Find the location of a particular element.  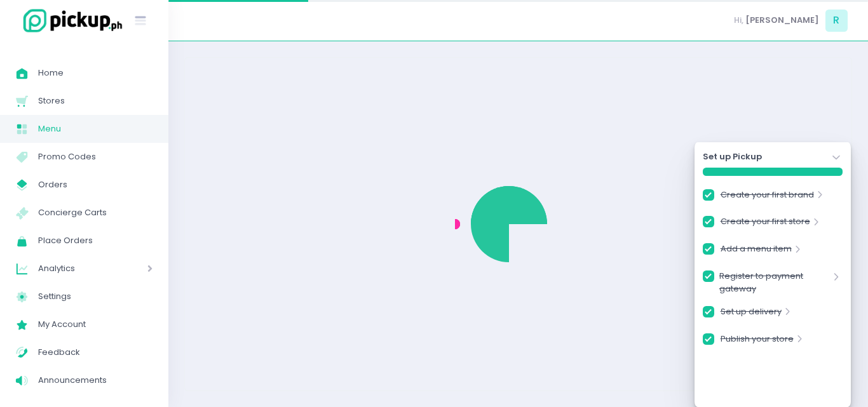

a: Register to payment gateway is located at coordinates (775, 282).